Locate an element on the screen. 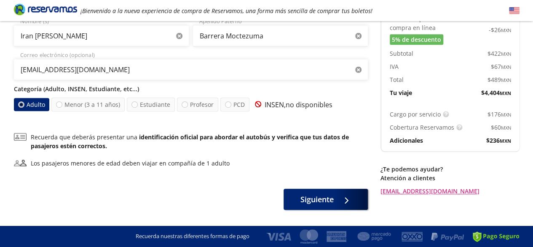  em: ¡Bienvenido a la nueva experiencia de compra de Reservamos, una forma más sencilla de comprar tus... is located at coordinates (226, 11).